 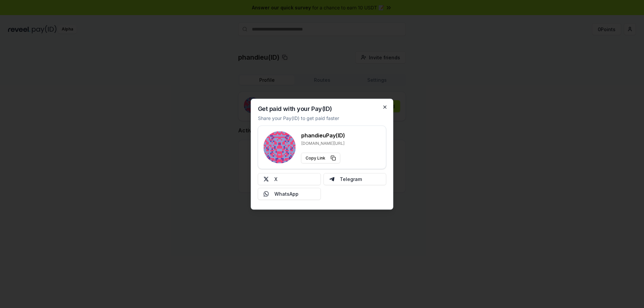 I want to click on h3: phandieu Pay(ID), so click(x=323, y=135).